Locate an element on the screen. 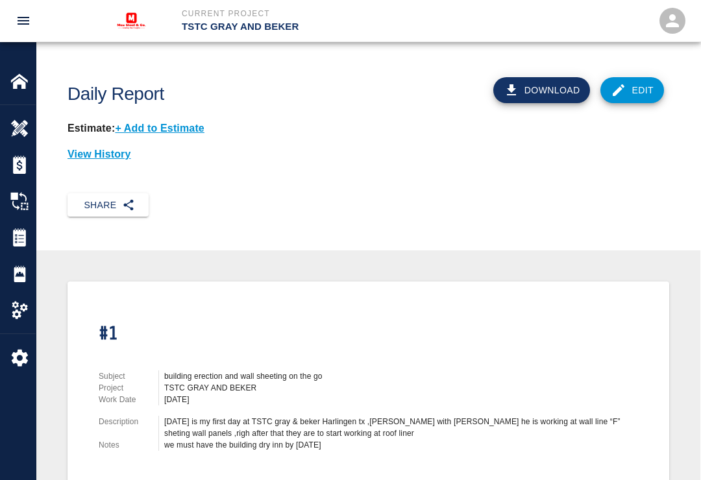 This screenshot has width=701, height=480. div: Chat Widget is located at coordinates (668, 449).